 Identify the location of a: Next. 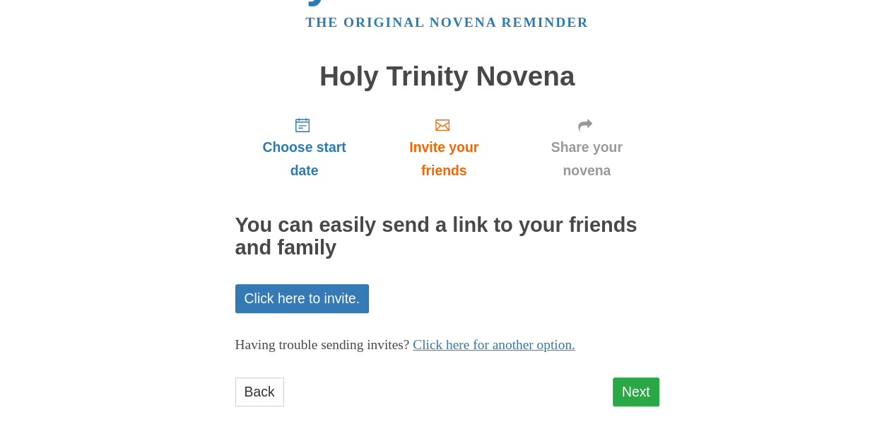
(636, 391).